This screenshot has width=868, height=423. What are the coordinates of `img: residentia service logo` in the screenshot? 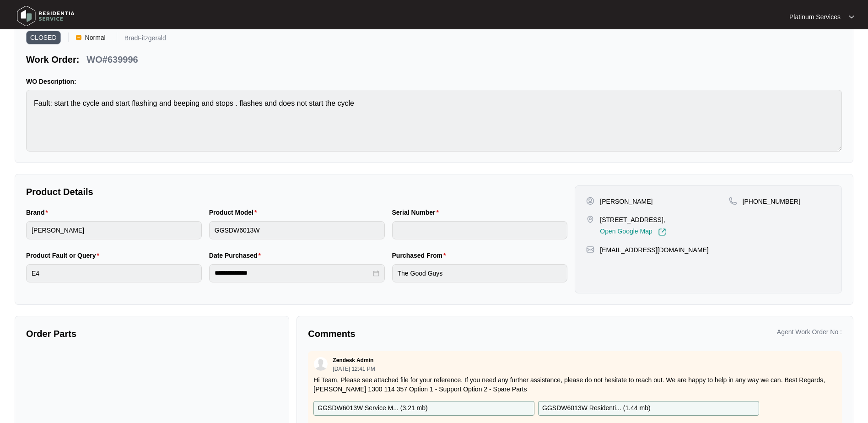 It's located at (45, 16).